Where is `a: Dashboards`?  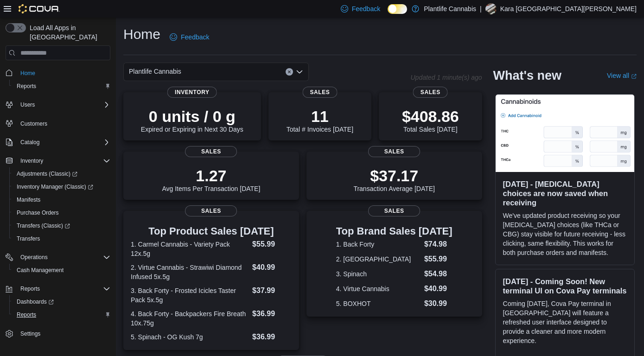 a: Dashboards is located at coordinates (35, 302).